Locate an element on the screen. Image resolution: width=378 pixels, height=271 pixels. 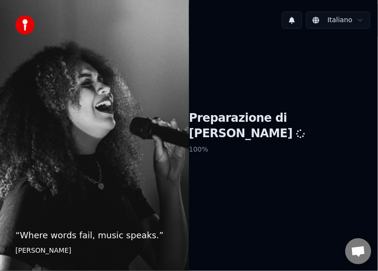
img: youka is located at coordinates (25, 25).